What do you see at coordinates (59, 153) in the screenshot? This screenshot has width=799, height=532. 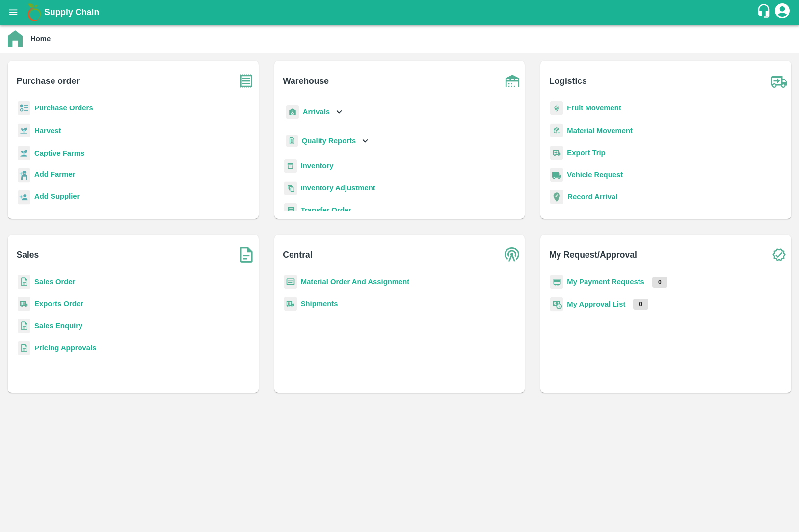 I see `a: Captive Farms` at bounding box center [59, 153].